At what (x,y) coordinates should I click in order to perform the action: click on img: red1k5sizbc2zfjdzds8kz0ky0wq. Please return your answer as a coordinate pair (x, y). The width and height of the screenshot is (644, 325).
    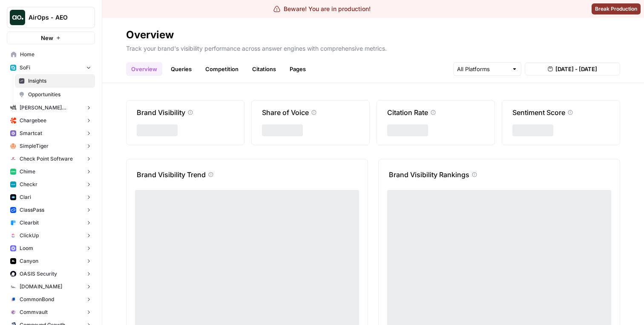
    Looking at the image, I should click on (14, 274).